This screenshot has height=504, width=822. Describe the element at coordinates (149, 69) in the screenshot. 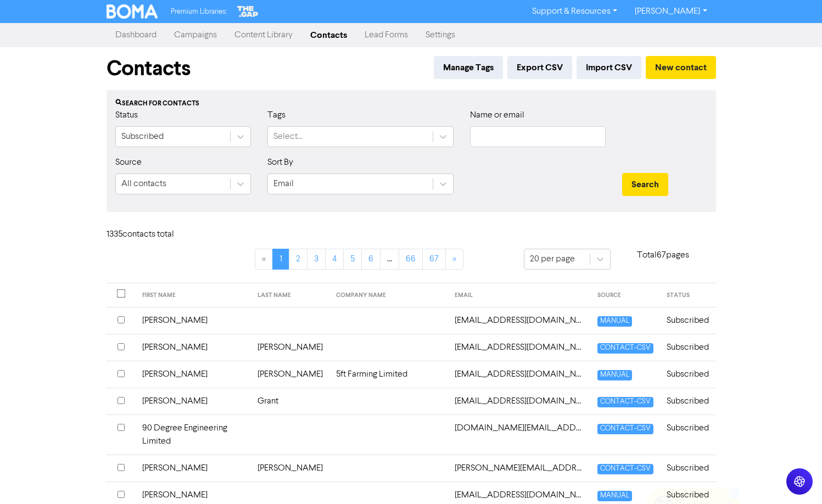

I see `h1: Contacts` at that location.